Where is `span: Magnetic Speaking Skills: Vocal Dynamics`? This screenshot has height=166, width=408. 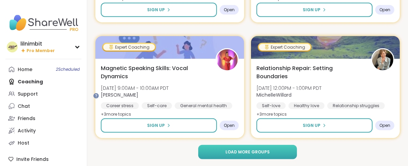
span: Magnetic Speaking Skills: Vocal Dynamics is located at coordinates (154, 73).